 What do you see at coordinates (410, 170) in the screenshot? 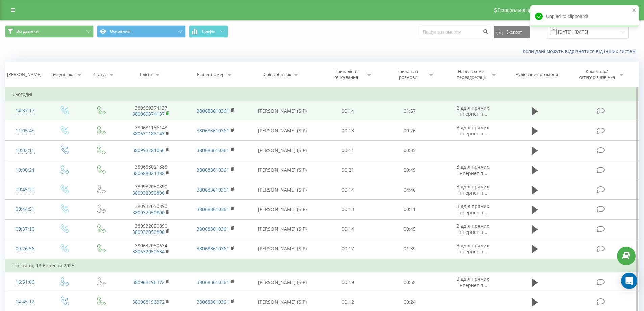
I see `td: 00:49` at bounding box center [410, 170].